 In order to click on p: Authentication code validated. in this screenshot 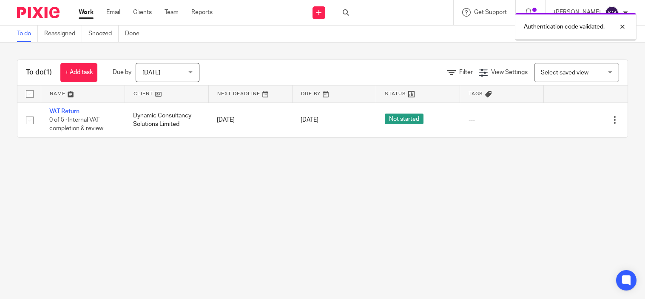, I will do `click(564, 27)`.